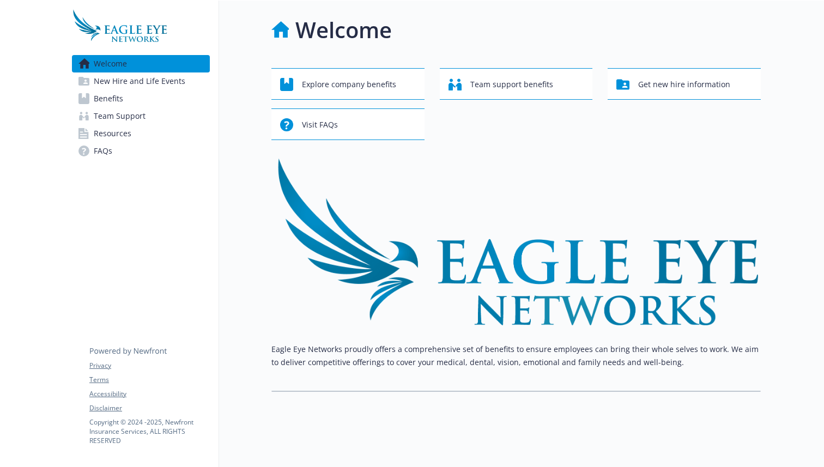 This screenshot has height=467, width=824. Describe the element at coordinates (141, 99) in the screenshot. I see `a: Benefits` at that location.